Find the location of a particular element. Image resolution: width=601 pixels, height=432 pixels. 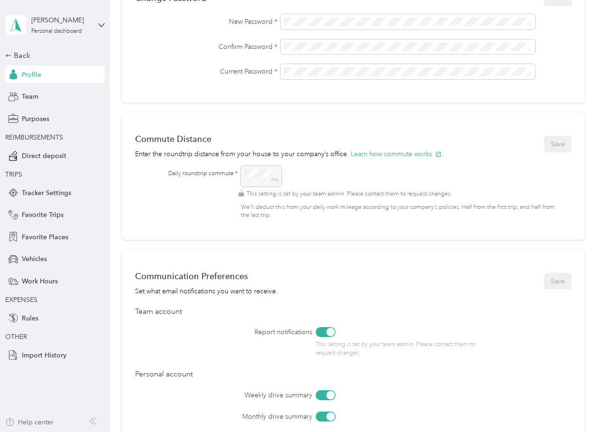

div: Personal dashboard is located at coordinates (56, 31).